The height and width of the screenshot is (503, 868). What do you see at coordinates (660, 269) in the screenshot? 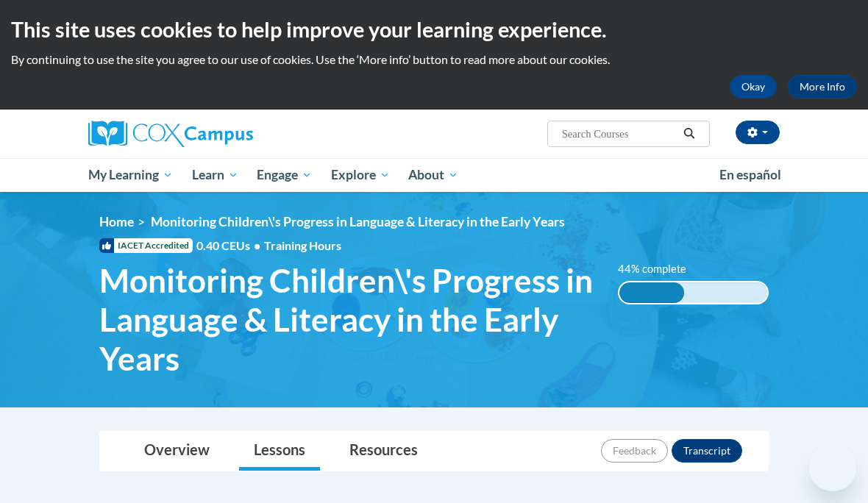
I see `label: 44% complete` at bounding box center [660, 269].